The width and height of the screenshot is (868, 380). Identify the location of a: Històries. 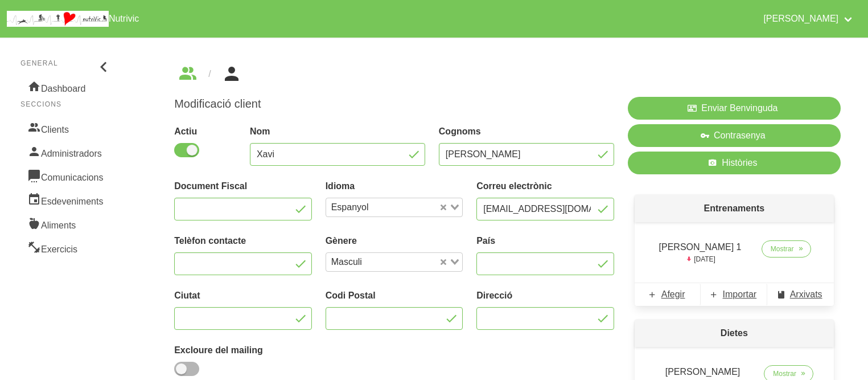
(734, 163).